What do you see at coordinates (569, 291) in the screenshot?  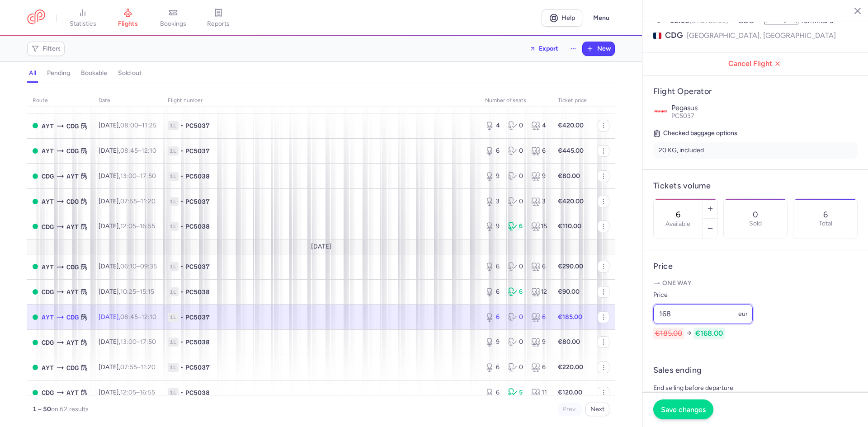 I see `strong: €90.00` at bounding box center [569, 291].